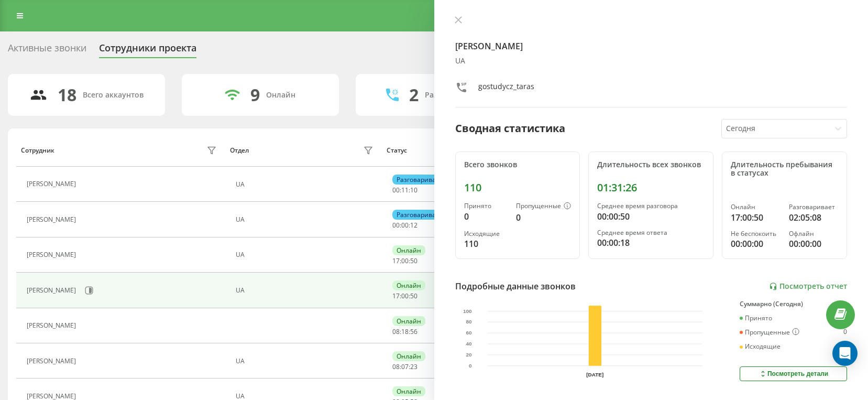 The width and height of the screenshot is (868, 400). What do you see at coordinates (405, 367) in the screenshot?
I see `span: 07` at bounding box center [405, 367].